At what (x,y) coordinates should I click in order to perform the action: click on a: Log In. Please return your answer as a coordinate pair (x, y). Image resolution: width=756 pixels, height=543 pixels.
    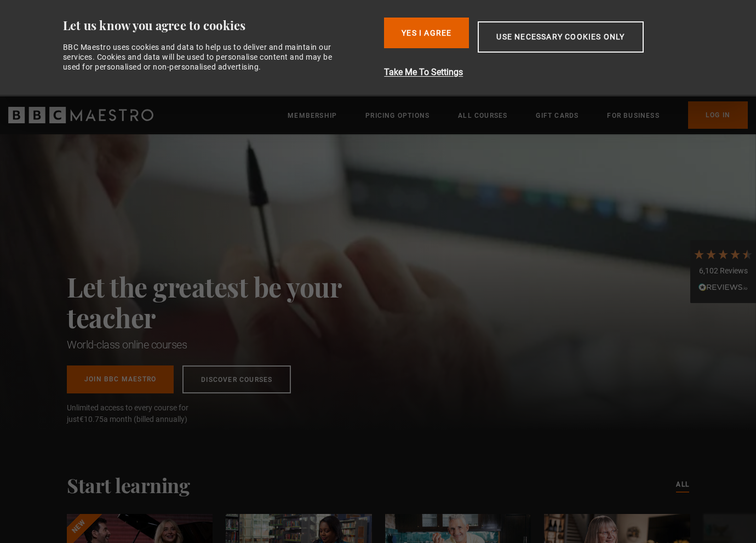
    Looking at the image, I should click on (718, 115).